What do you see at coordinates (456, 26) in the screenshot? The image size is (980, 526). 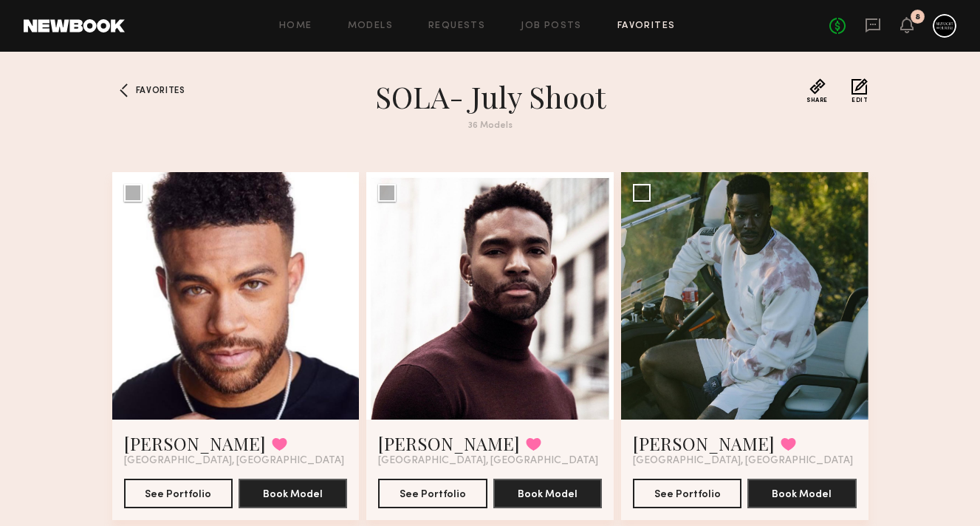 I see `a: Requests` at bounding box center [456, 26].